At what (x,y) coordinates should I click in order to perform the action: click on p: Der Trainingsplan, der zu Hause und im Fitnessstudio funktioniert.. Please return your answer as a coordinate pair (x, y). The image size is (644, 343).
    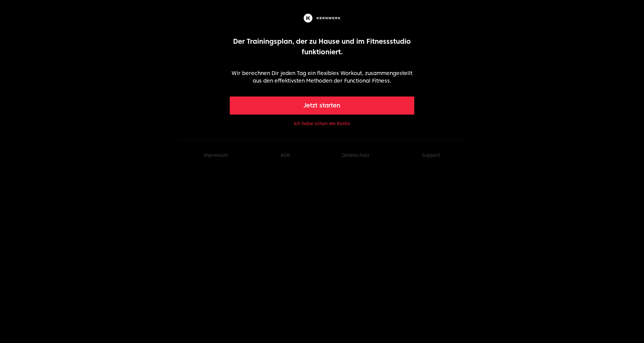
    Looking at the image, I should click on (322, 47).